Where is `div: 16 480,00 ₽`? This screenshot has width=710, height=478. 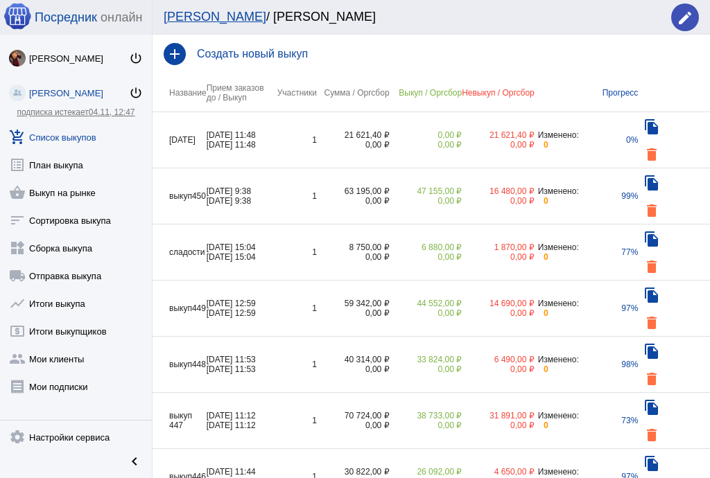
div: 16 480,00 ₽ is located at coordinates (498, 191).